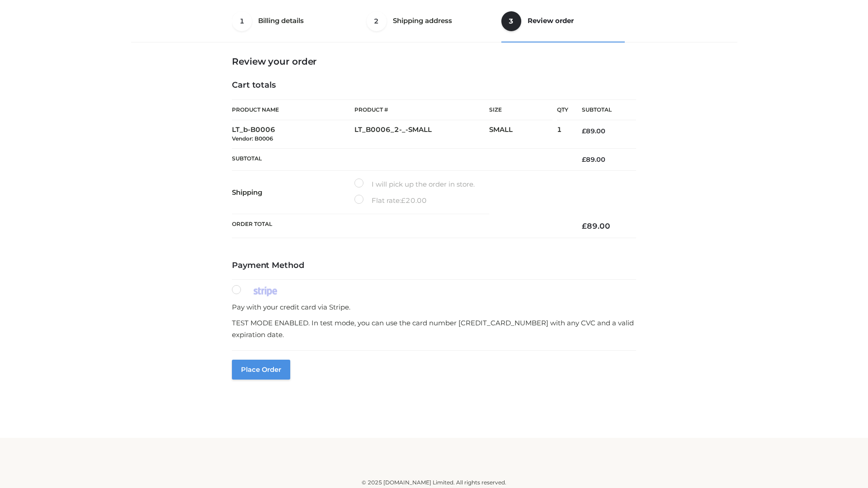 The image size is (868, 488). I want to click on th: Shipping, so click(293, 193).